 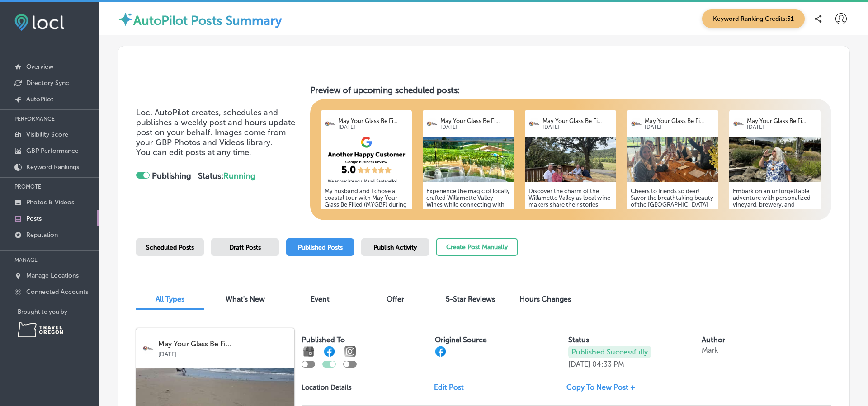 I want to click on label: Published To, so click(x=323, y=340).